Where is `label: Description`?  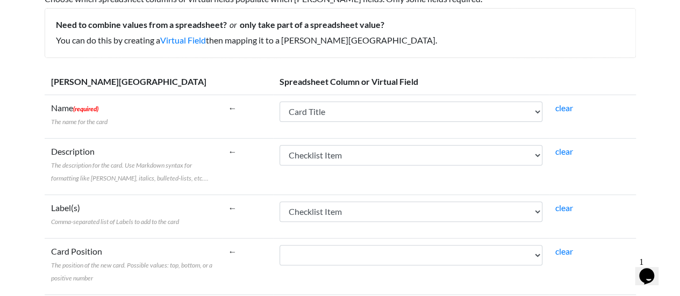 label: Description is located at coordinates (133, 165).